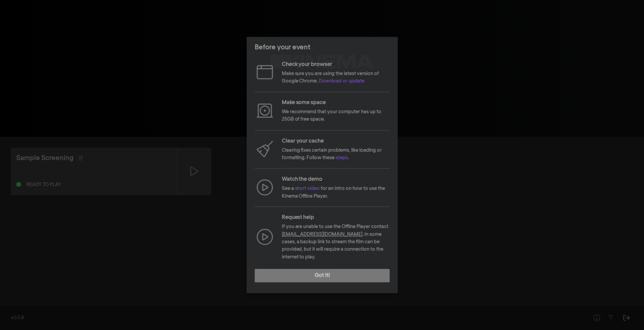  I want to click on p: Watch the demo, so click(335, 179).